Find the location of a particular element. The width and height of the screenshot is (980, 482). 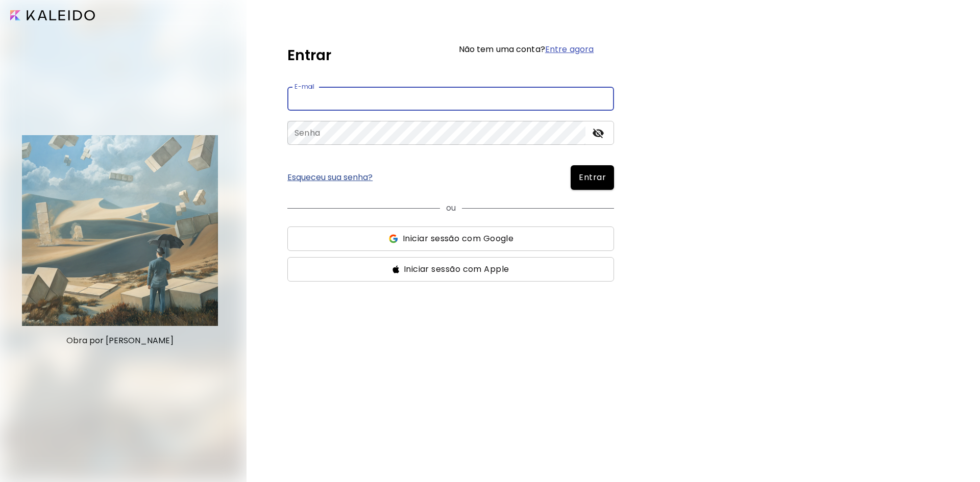

button: ssIniciar sessão com Apple is located at coordinates (451, 269).